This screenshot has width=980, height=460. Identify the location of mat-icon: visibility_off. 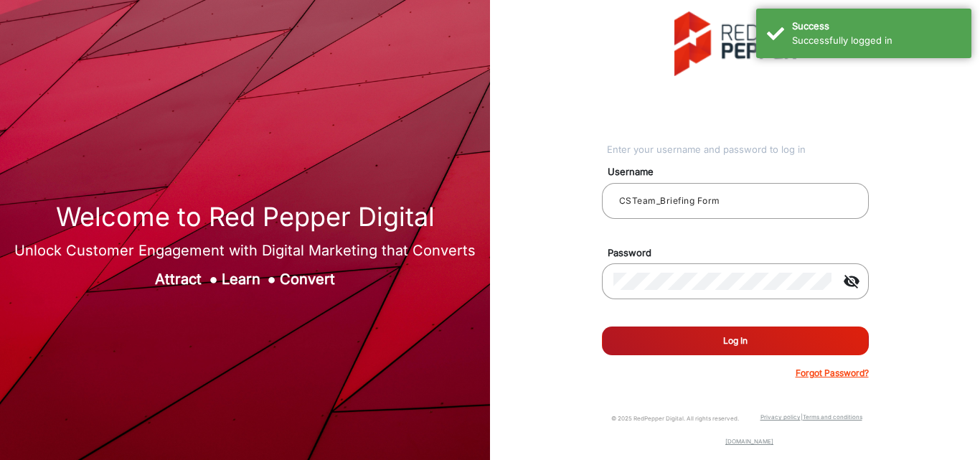
(852, 281).